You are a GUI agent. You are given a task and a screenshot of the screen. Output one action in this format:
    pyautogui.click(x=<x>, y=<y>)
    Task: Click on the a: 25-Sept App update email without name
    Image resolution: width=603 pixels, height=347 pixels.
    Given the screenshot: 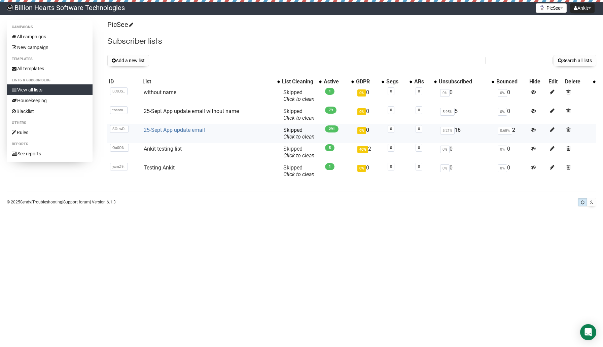 What is the action you would take?
    pyautogui.click(x=191, y=111)
    